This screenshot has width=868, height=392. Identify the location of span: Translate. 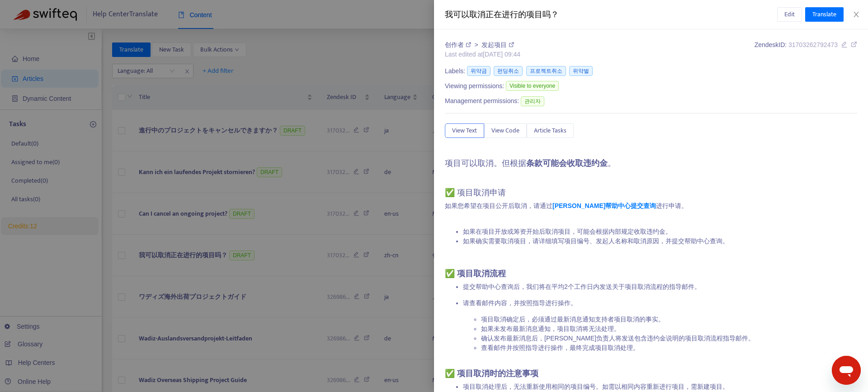
(824, 14).